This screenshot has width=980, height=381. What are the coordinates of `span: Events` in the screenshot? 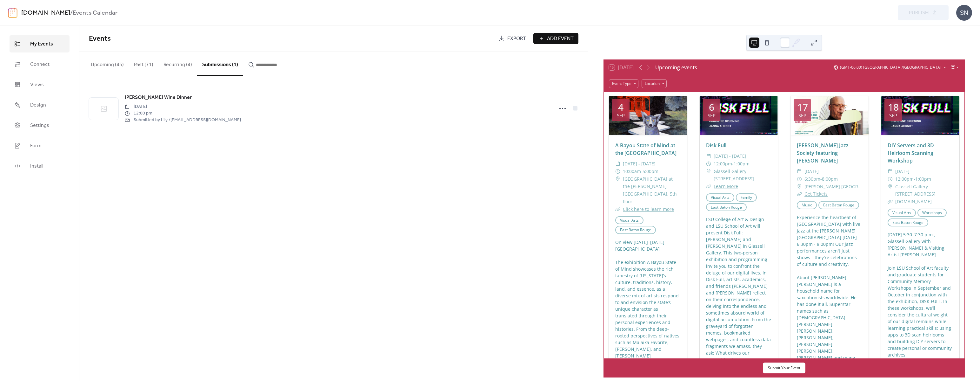 It's located at (99, 39).